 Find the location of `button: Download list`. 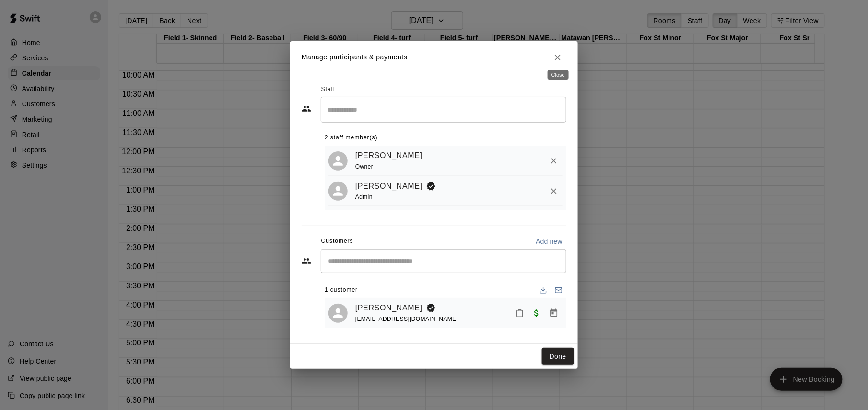

button: Download list is located at coordinates (543, 291).